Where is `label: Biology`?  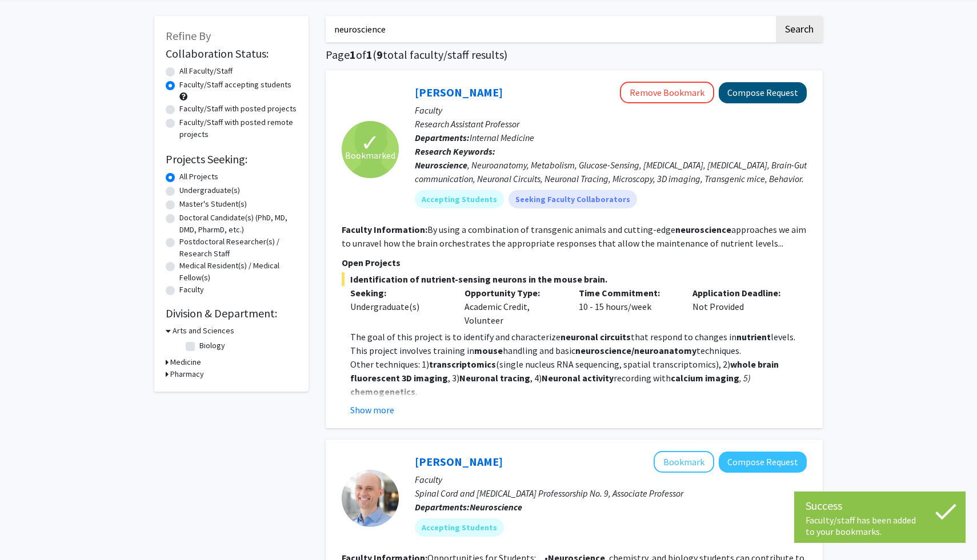 label: Biology is located at coordinates (212, 345).